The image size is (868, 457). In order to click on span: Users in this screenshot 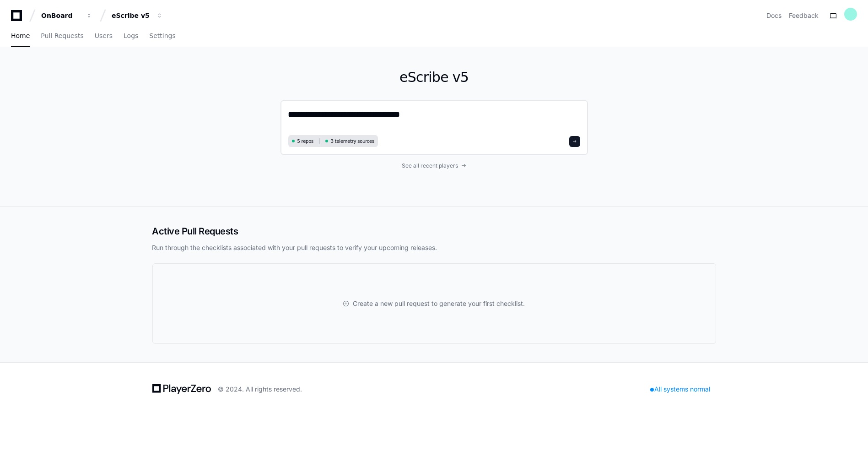, I will do `click(104, 36)`.